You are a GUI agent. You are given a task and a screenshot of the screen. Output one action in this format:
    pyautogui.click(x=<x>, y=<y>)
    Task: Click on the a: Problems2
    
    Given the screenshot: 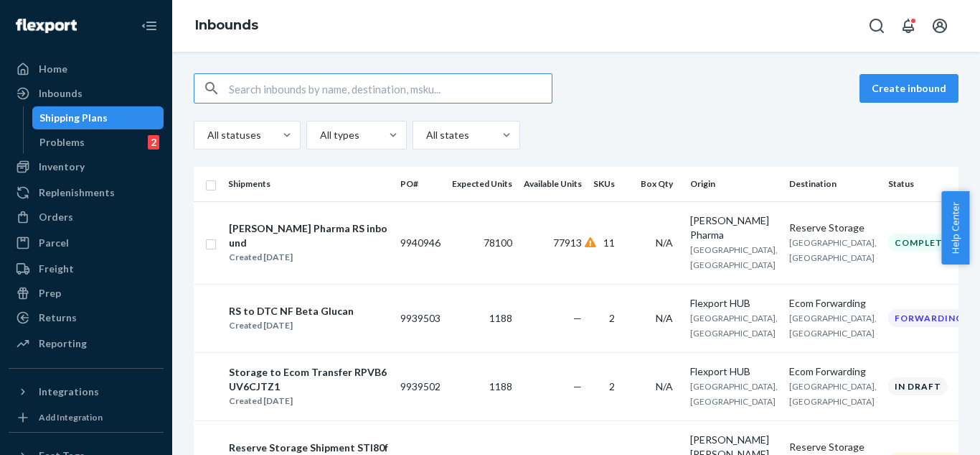 What is the action you would take?
    pyautogui.click(x=99, y=142)
    